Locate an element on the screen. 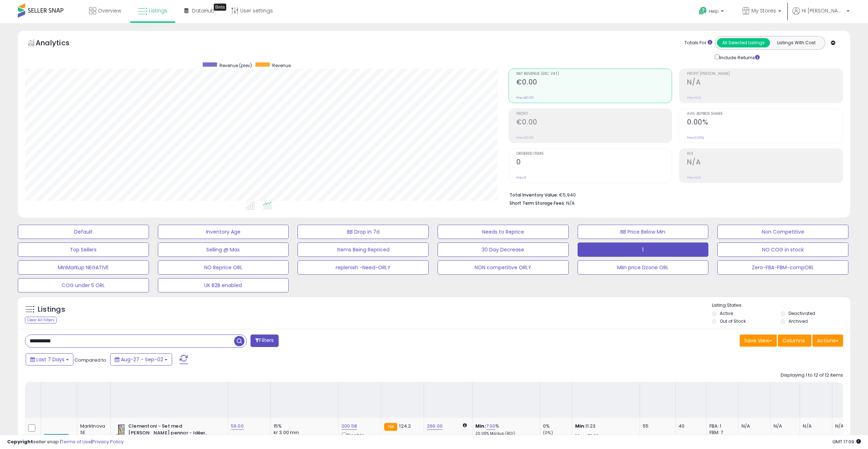  span: Listings is located at coordinates (158, 11).